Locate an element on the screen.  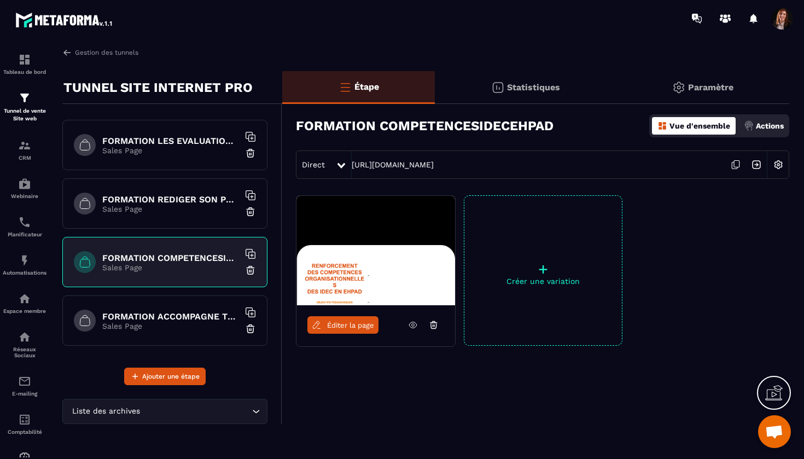
h6: FORMATION REDIGER SON PROJET D'ETABLISSEMENT CPOM is located at coordinates (171, 199).